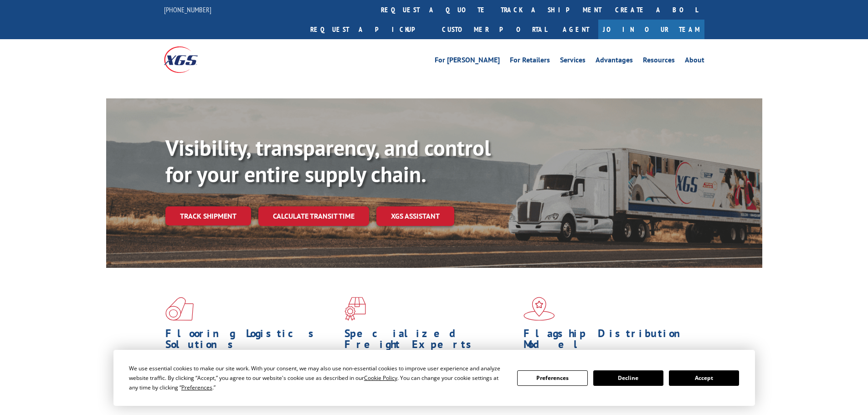  Describe the element at coordinates (380, 378) in the screenshot. I see `span: Cookie Policy` at that location.